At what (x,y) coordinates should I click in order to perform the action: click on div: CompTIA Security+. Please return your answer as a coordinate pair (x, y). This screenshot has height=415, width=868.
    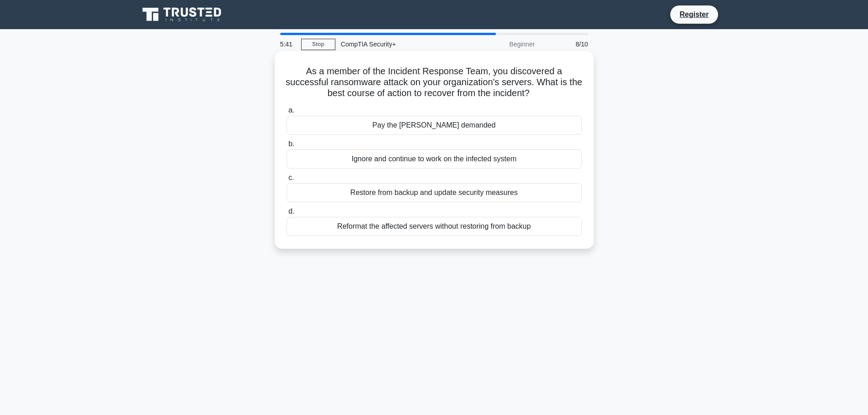
    Looking at the image, I should click on (398, 44).